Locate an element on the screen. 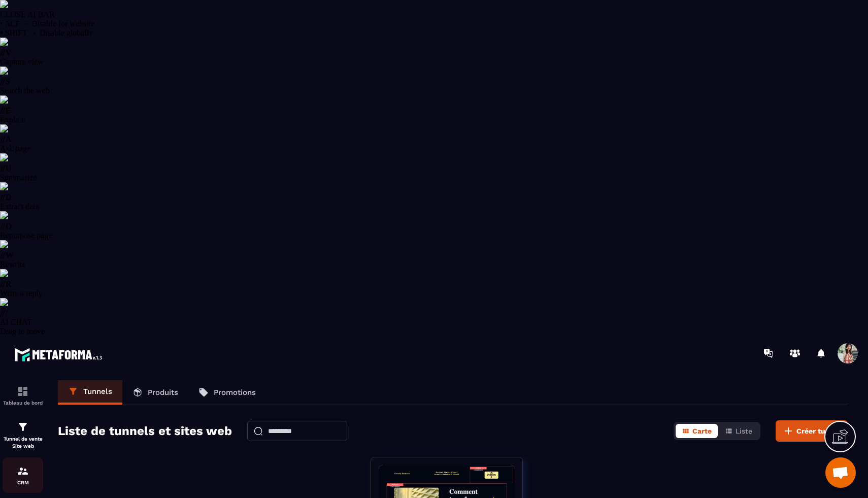  button: Liste is located at coordinates (738, 431).